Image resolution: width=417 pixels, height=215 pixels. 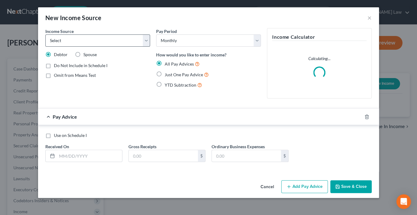 What do you see at coordinates (90, 54) in the screenshot?
I see `span: Spouse` at bounding box center [90, 54].